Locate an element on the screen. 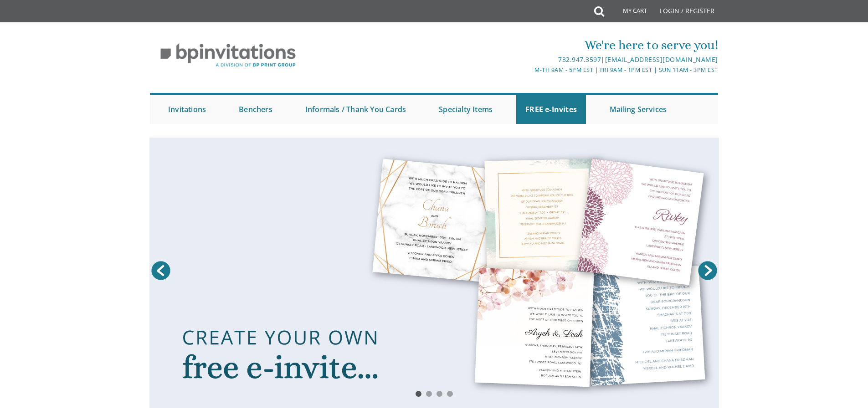 Image resolution: width=868 pixels, height=415 pixels. div: We're here to serve you! is located at coordinates (529, 45).